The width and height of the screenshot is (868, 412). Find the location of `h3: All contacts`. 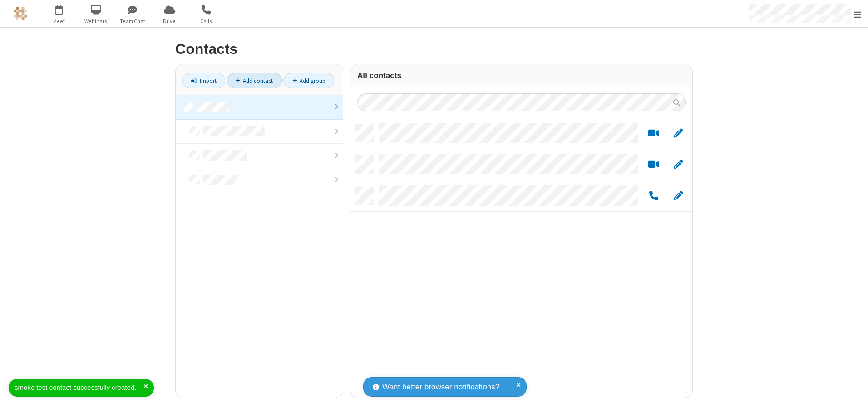

h3: All contacts is located at coordinates (521, 75).